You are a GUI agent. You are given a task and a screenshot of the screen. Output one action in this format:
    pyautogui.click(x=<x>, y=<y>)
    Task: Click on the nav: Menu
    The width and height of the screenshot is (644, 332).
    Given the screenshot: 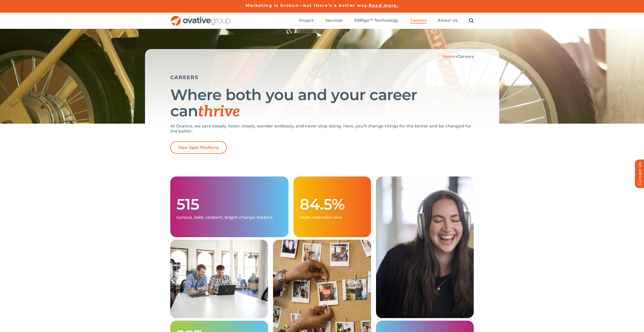 What is the action you would take?
    pyautogui.click(x=386, y=21)
    